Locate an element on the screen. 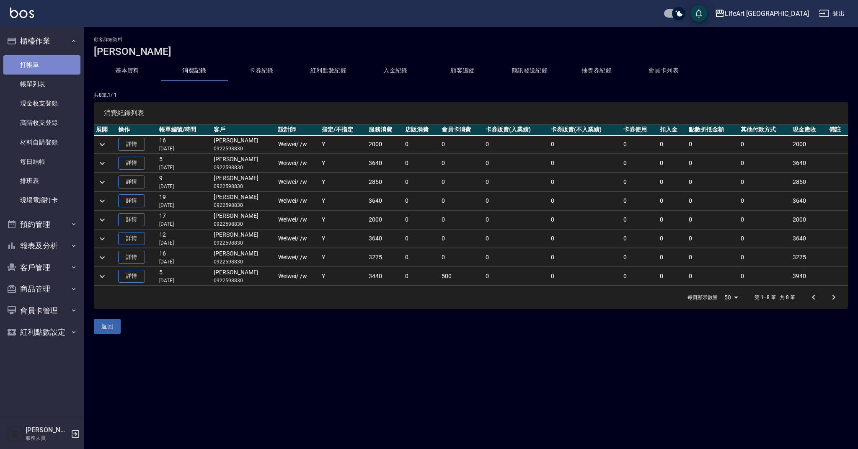  td: 2850 is located at coordinates (808, 182).